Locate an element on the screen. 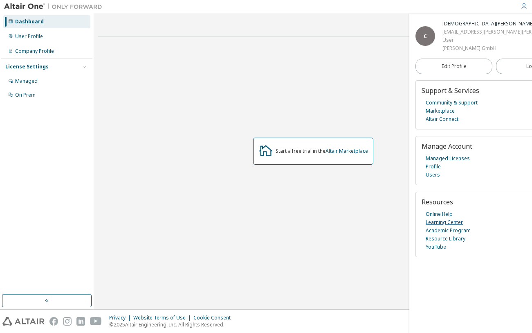 The height and width of the screenshot is (333, 532). a: Managed Licenses is located at coordinates (448, 158).